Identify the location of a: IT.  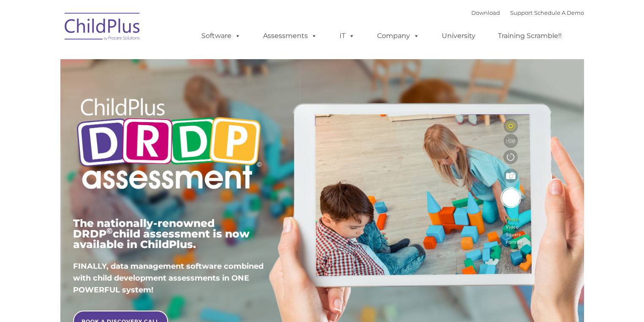
(347, 36).